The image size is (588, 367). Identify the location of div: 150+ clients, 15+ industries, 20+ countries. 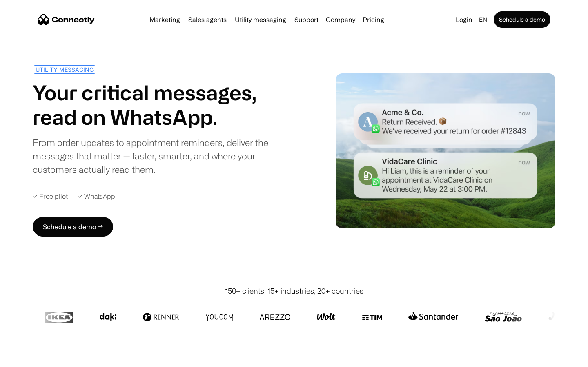
(294, 291).